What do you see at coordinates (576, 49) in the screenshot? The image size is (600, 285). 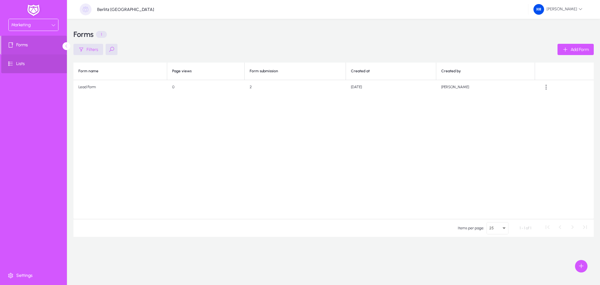 I see `button: Add Form` at bounding box center [576, 49].